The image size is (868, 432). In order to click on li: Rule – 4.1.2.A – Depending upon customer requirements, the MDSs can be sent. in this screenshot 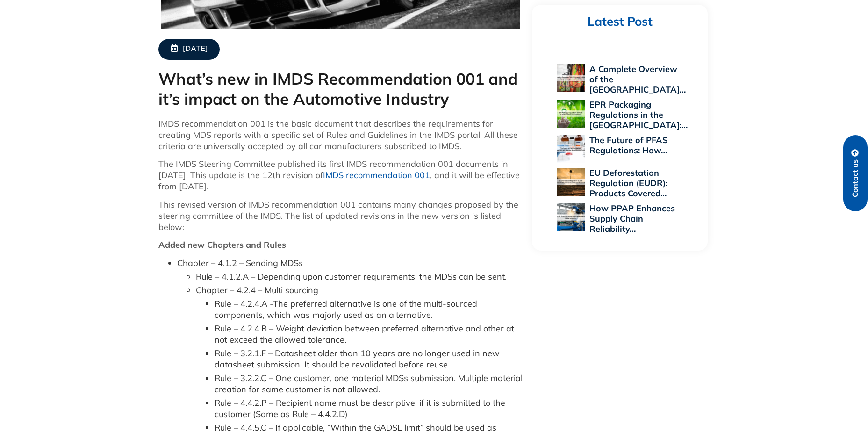, I will do `click(359, 277)`.